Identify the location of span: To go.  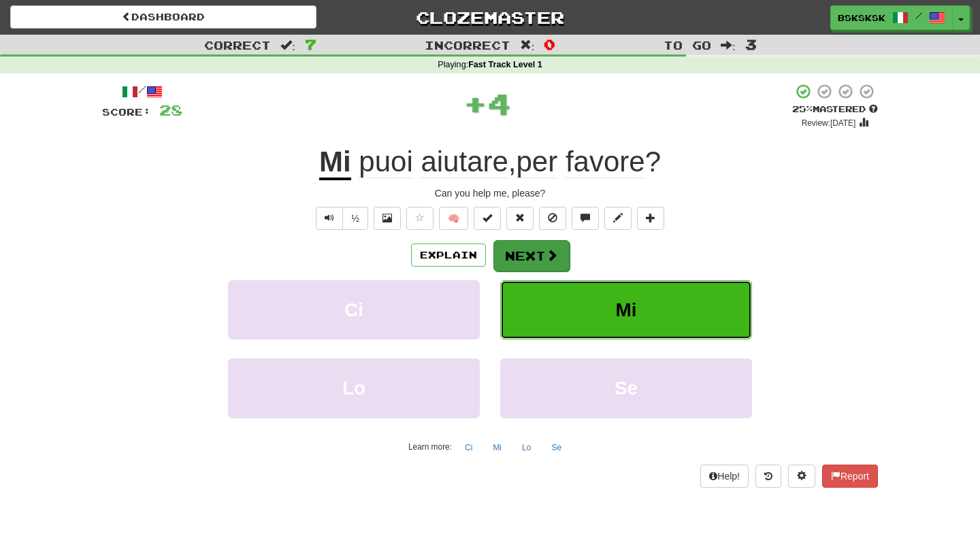
(687, 45).